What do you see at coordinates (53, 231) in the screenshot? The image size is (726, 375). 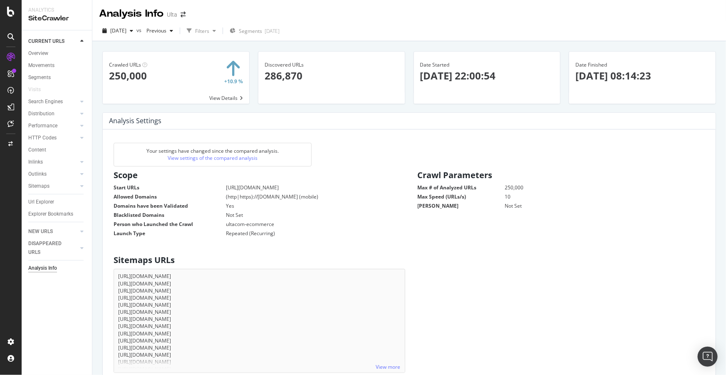 I see `a: NEW URLS` at bounding box center [53, 231].